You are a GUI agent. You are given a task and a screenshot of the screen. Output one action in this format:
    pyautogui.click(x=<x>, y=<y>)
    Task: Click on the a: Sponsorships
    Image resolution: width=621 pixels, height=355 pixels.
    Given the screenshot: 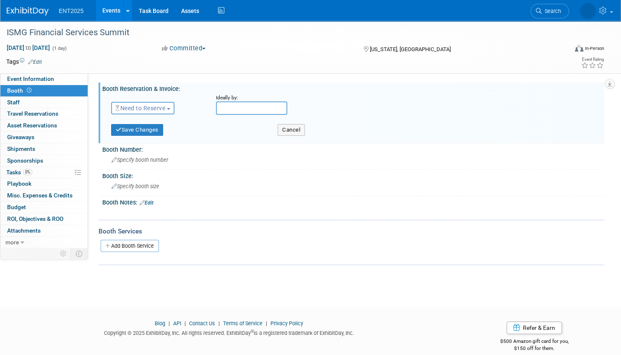 What is the action you would take?
    pyautogui.click(x=44, y=161)
    